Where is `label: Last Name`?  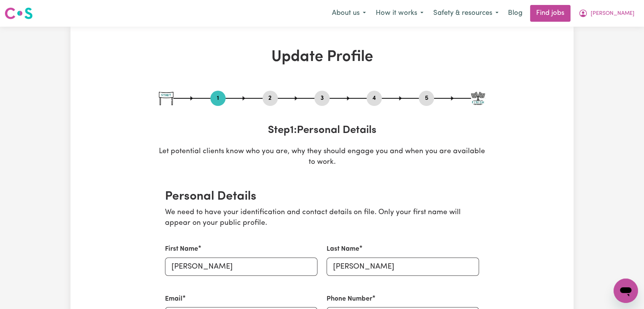 label: Last Name is located at coordinates (343, 249).